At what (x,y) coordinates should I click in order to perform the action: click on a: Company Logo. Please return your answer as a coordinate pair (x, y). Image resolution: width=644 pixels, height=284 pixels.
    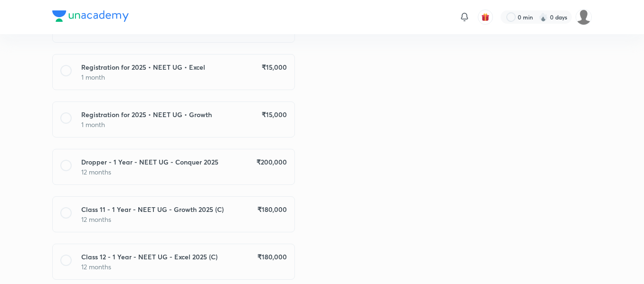
    Looking at the image, I should click on (90, 17).